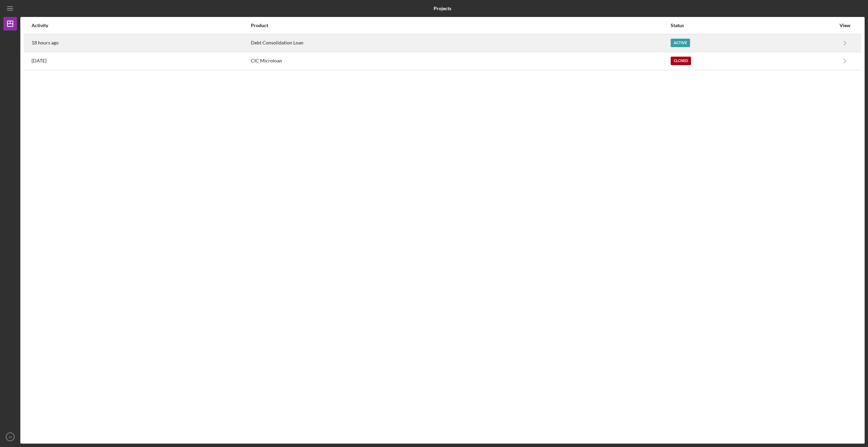  Describe the element at coordinates (753, 26) in the screenshot. I see `div: Status` at that location.